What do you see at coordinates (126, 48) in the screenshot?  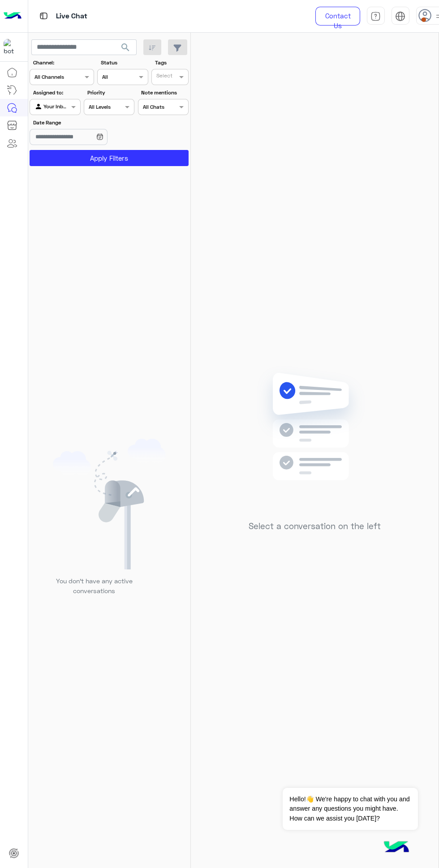 I see `span: search` at bounding box center [126, 48].